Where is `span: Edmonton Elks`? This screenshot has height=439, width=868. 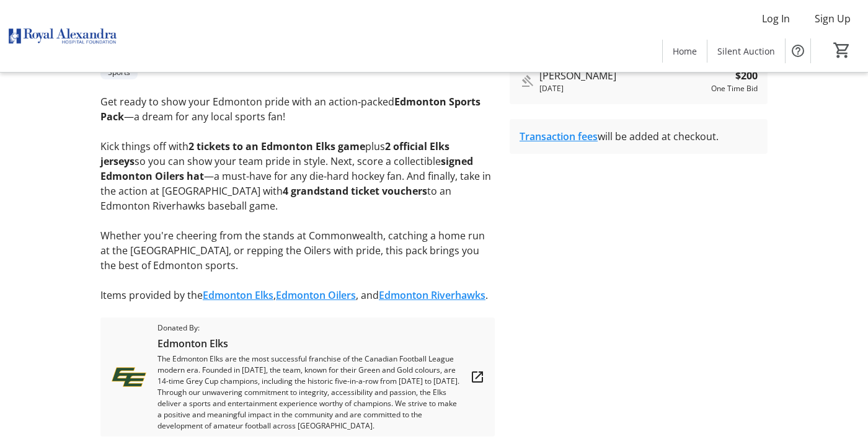 span: Edmonton Elks is located at coordinates (309, 344).